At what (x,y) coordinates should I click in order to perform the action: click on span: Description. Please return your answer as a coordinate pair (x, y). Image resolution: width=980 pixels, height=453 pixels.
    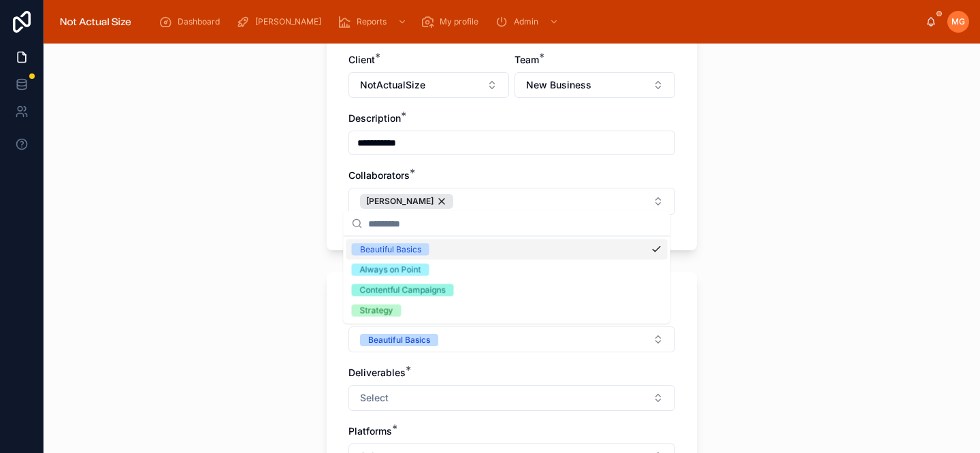
    Looking at the image, I should click on (374, 117).